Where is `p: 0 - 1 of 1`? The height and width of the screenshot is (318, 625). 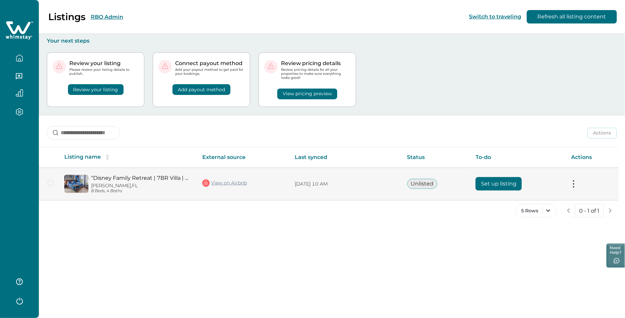 p: 0 - 1 of 1 is located at coordinates (590, 211).